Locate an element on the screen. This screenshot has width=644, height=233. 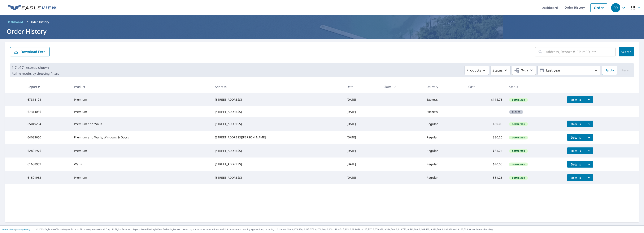
button: filesDropdownBtn-64083650 is located at coordinates (589, 137).